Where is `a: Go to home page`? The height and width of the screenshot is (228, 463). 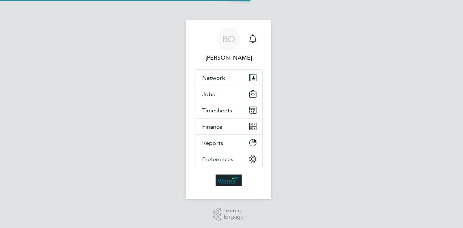 a: Go to home page is located at coordinates (229, 181).